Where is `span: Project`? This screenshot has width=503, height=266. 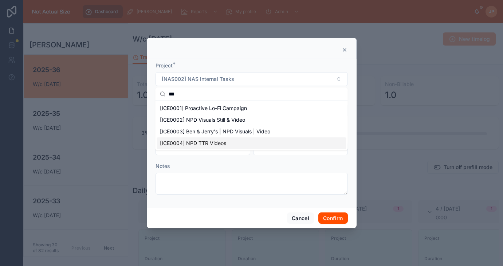
span: Project is located at coordinates (164, 65).